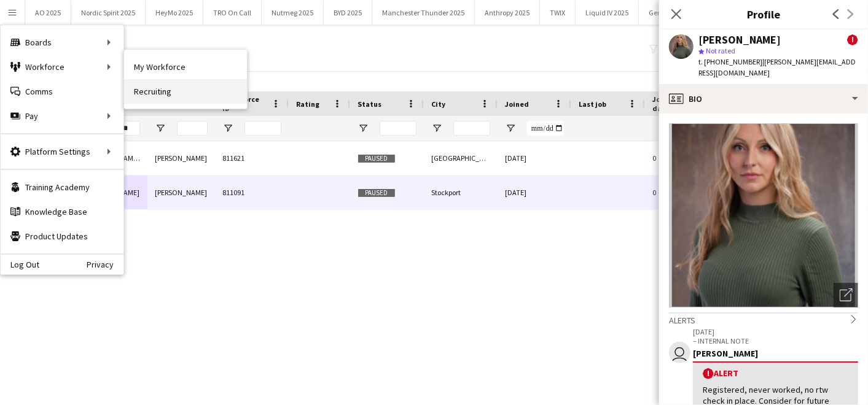 The image size is (868, 405). I want to click on button: HeyMo 2025, so click(174, 13).